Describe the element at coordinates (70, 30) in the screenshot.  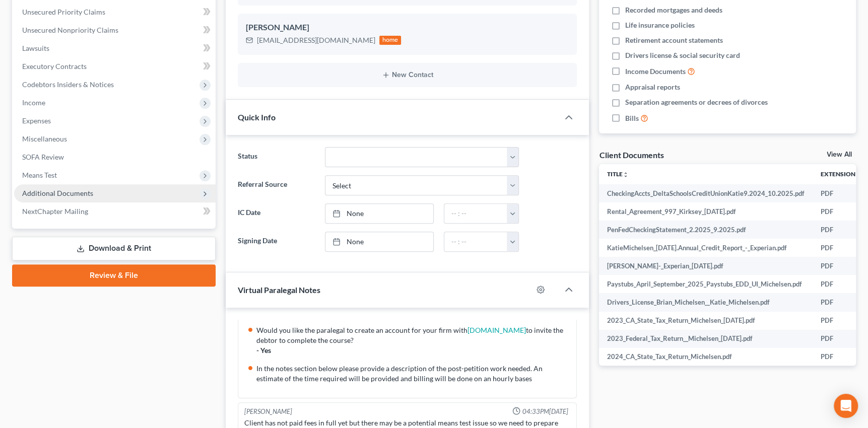
I see `span: Unsecured Nonpriority Claims` at that location.